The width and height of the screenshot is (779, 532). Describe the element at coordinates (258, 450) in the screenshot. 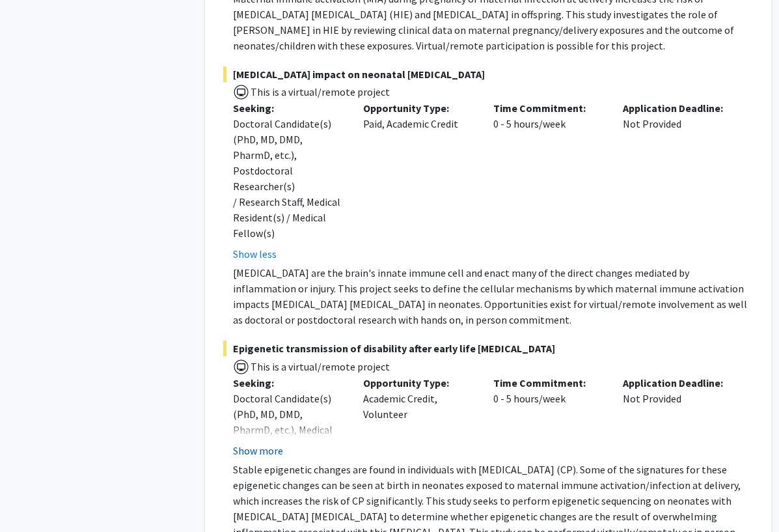

I see `button: Show more` at that location.